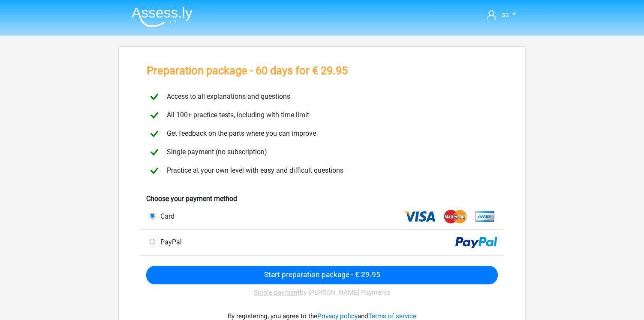 Image resolution: width=644 pixels, height=320 pixels. I want to click on a: Privacy policy, so click(338, 316).